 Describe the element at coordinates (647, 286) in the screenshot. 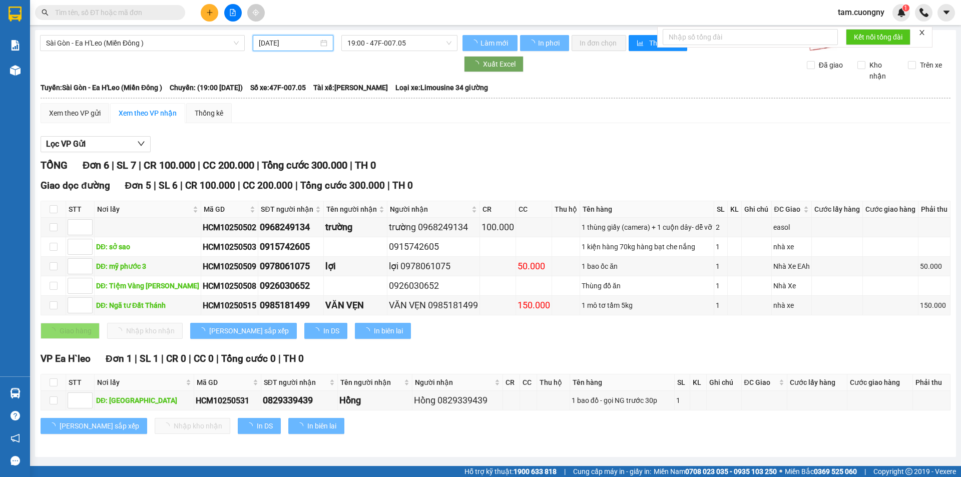

I see `div: Thùng đồ ăn` at that location.